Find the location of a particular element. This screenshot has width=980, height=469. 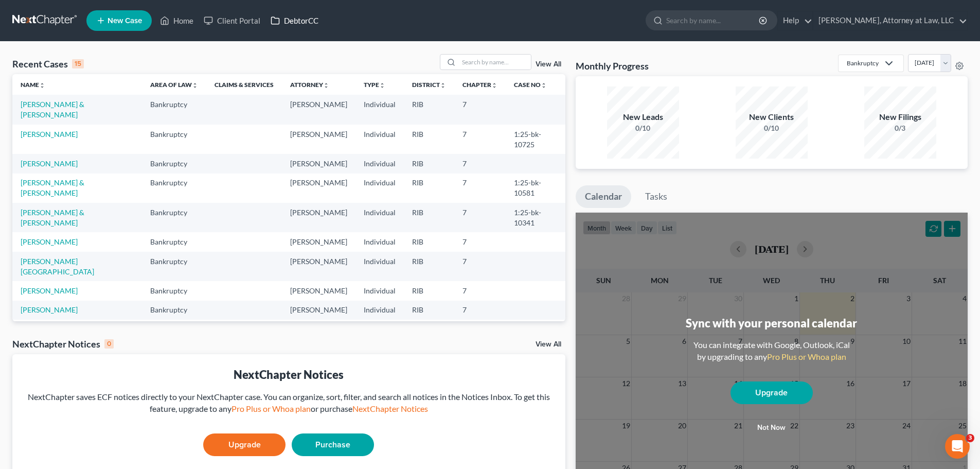

a: Tasks is located at coordinates (656, 196).